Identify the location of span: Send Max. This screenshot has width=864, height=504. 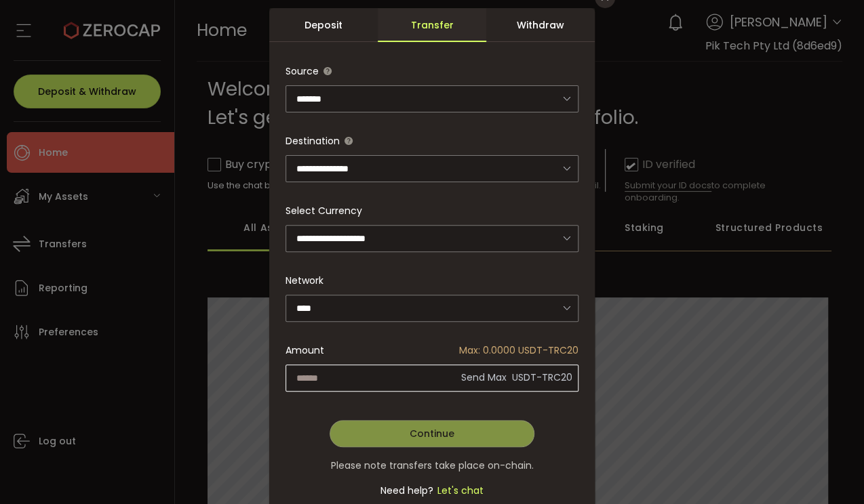
(483, 378).